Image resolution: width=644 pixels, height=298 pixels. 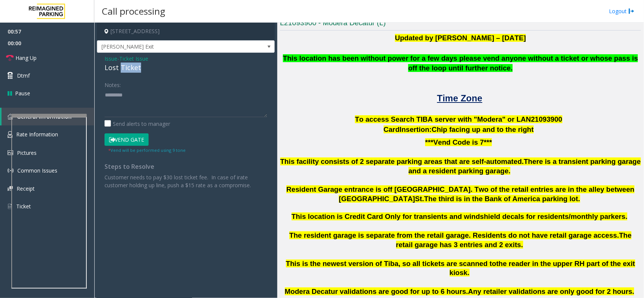 What do you see at coordinates (460, 216) in the screenshot?
I see `span: This location is Credit Card Only for transients and windshield decals for residents/monthly park...` at bounding box center [460, 216].